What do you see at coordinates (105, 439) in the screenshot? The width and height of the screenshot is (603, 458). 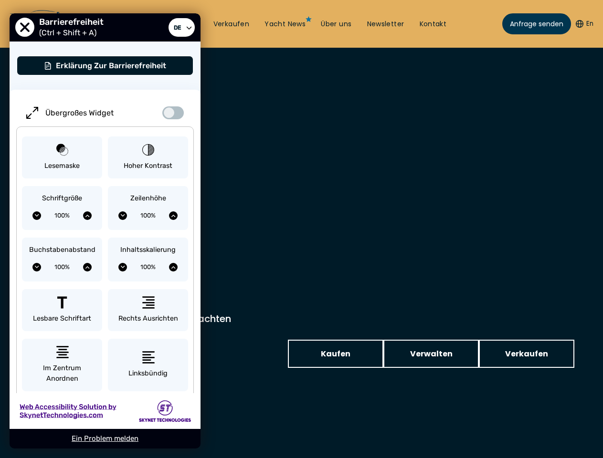 I see `a: Ein Problem melden` at bounding box center [105, 439].